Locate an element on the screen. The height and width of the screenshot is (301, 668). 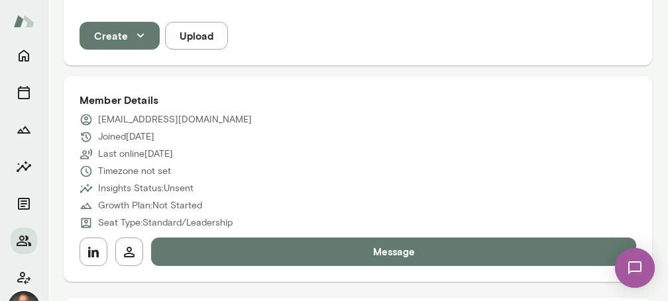
p: Seat Type: Standard/Leadership is located at coordinates (165, 223).